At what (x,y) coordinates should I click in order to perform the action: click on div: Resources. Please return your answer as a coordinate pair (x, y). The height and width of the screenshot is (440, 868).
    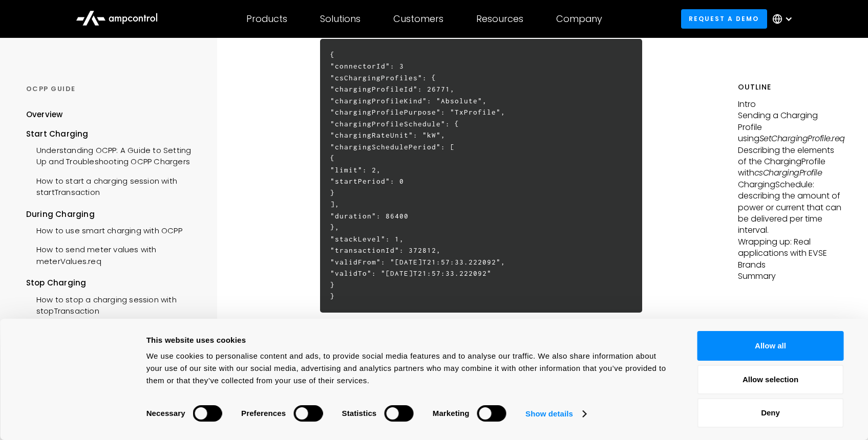
    Looking at the image, I should click on (499, 19).